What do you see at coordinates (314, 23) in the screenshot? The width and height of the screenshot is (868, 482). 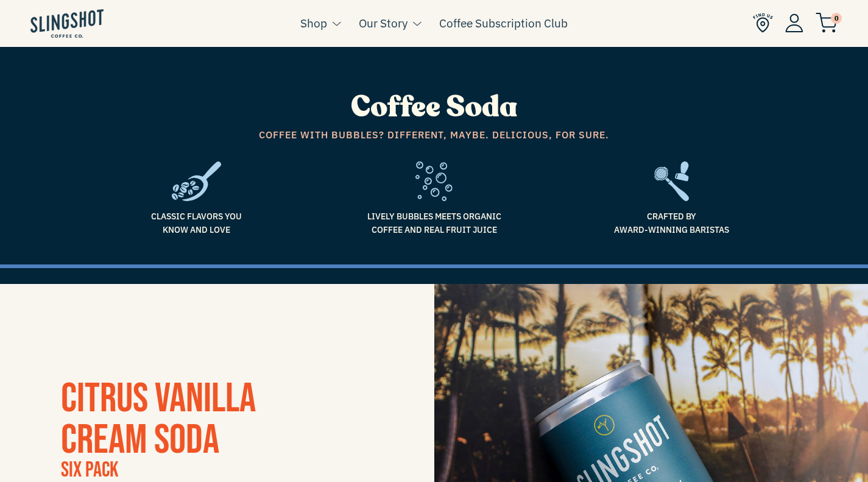 I see `a: Shop` at bounding box center [314, 23].